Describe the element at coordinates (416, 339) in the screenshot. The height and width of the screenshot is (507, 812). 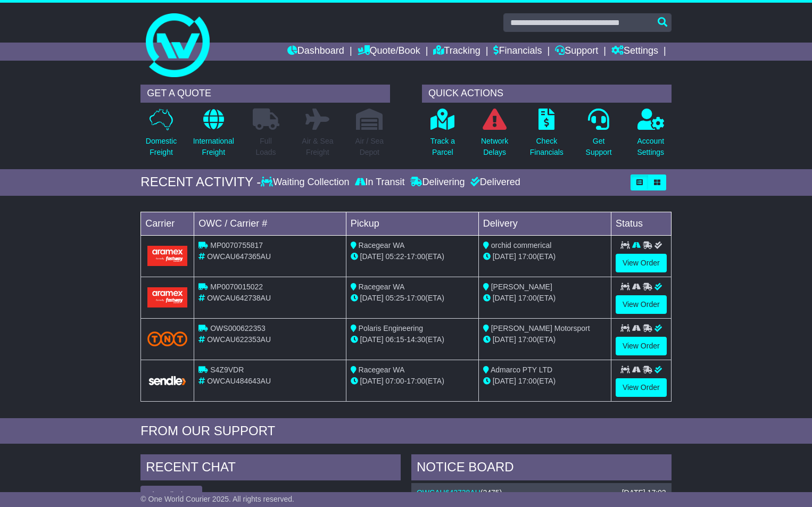
I see `span: 14:30` at that location.